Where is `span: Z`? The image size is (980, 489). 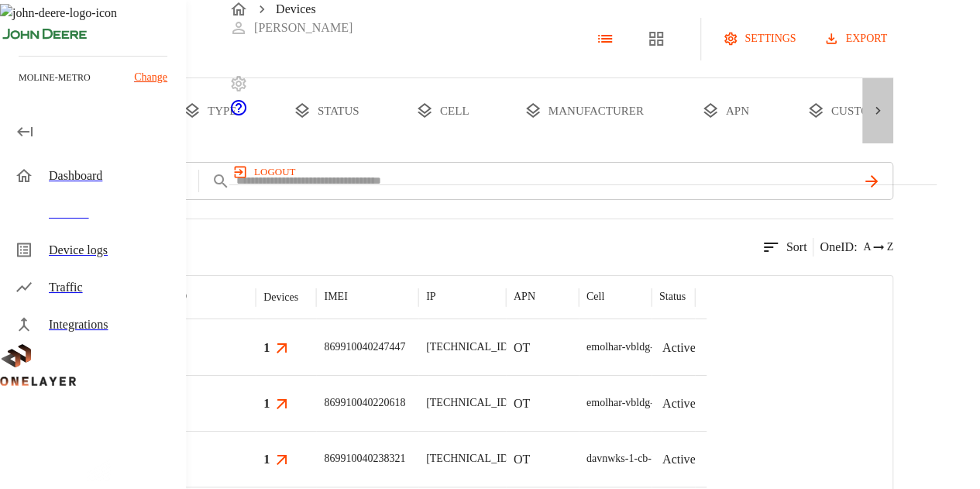
span: Z is located at coordinates (890, 248).